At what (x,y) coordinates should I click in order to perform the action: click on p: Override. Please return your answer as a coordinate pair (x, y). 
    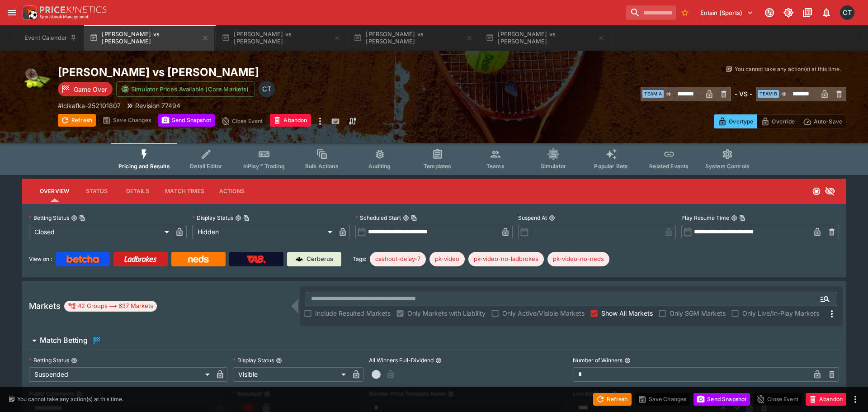
    Looking at the image, I should click on (783, 121).